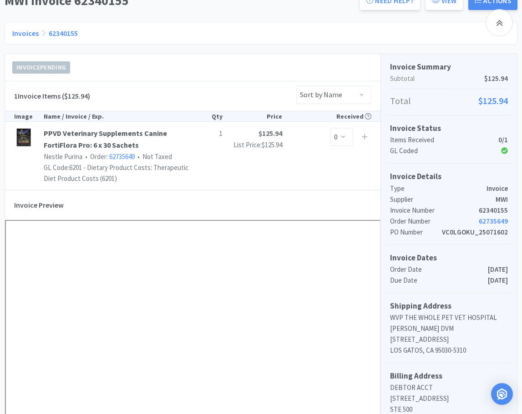 The image size is (522, 414). I want to click on p: GL Coded, so click(445, 151).